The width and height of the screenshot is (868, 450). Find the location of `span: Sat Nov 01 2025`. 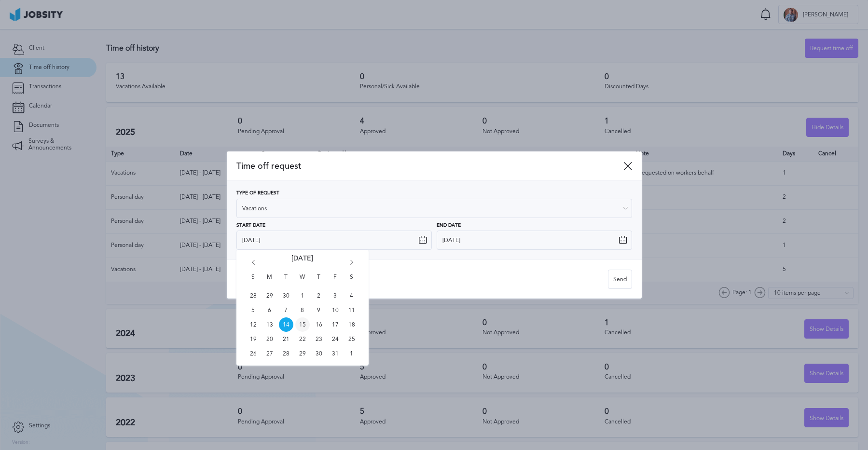

span: Sat Nov 01 2025 is located at coordinates (352, 354).